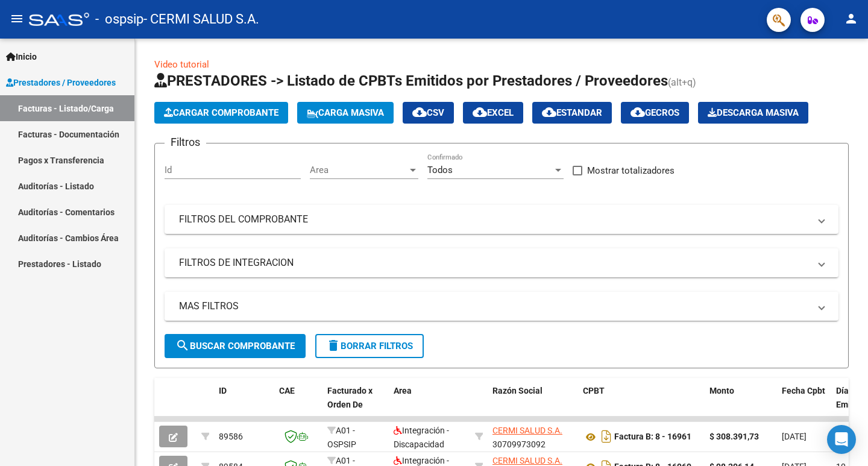 The image size is (868, 466). What do you see at coordinates (841, 439) in the screenshot?
I see `div: Open Intercom Messenger` at bounding box center [841, 439].